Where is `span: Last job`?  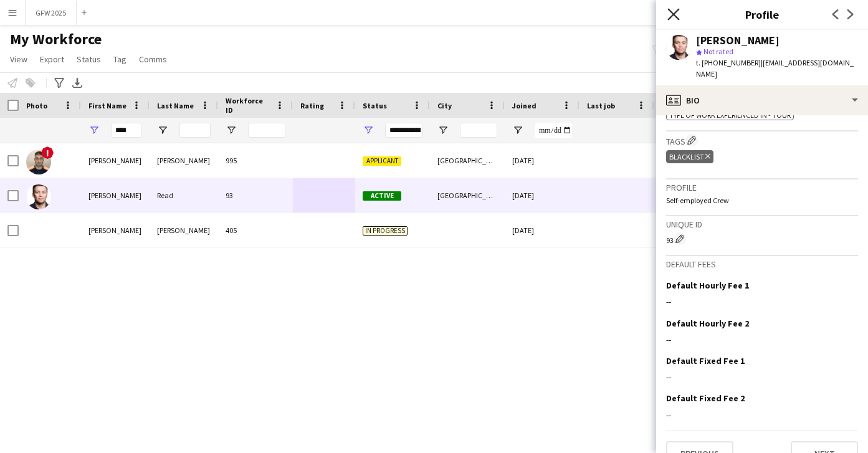 span: Last job is located at coordinates (601, 106).